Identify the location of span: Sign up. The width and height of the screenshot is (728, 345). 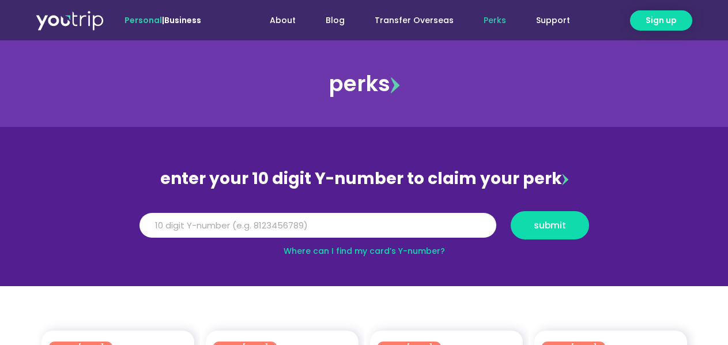
(661, 20).